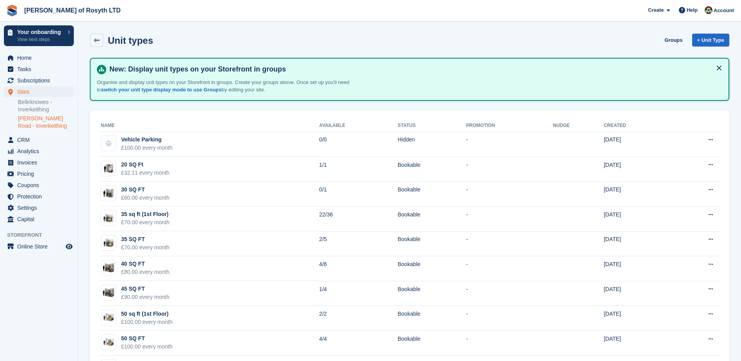 The width and height of the screenshot is (741, 361). What do you see at coordinates (41, 69) in the screenshot?
I see `span: Tasks` at bounding box center [41, 69].